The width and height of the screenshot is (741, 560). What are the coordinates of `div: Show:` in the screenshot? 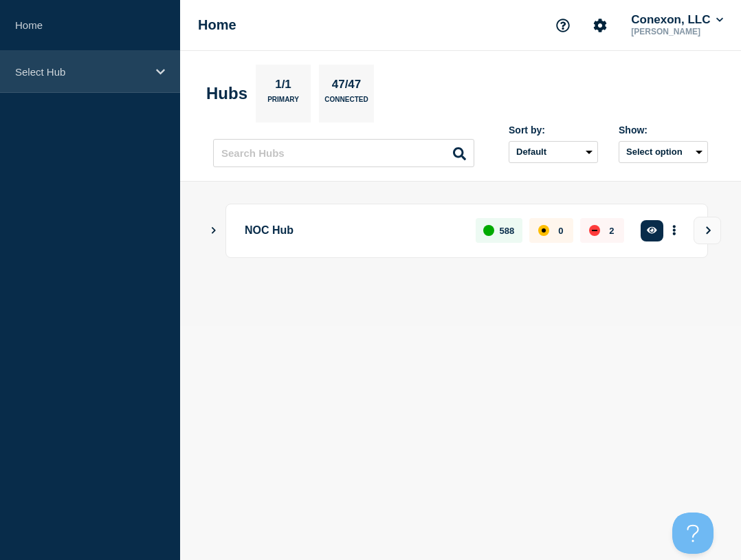 It's located at (663, 130).